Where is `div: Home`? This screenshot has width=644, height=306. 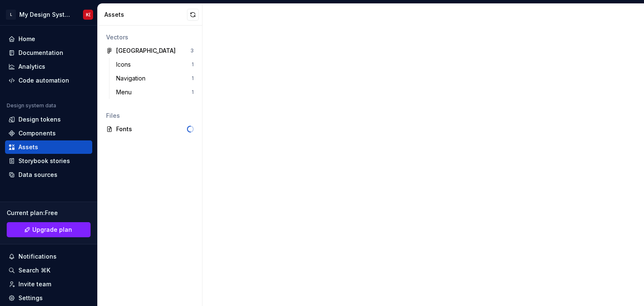
div: Home is located at coordinates (27, 39).